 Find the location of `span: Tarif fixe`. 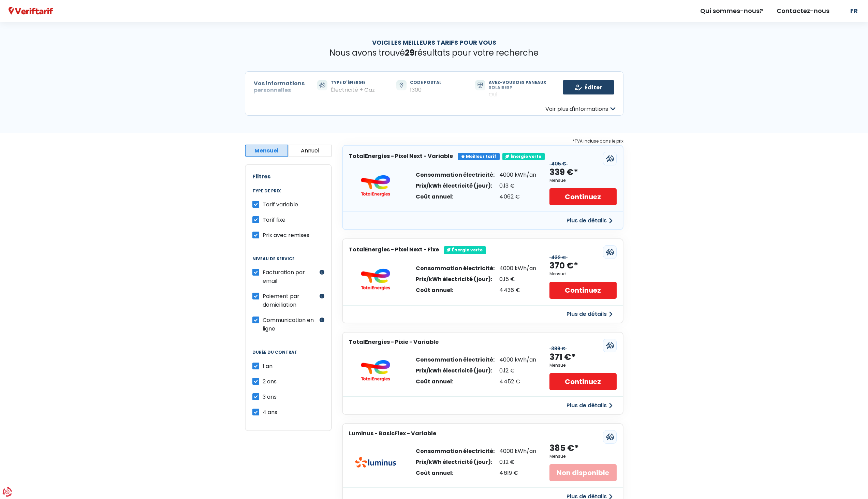

span: Tarif fixe is located at coordinates (274, 220).